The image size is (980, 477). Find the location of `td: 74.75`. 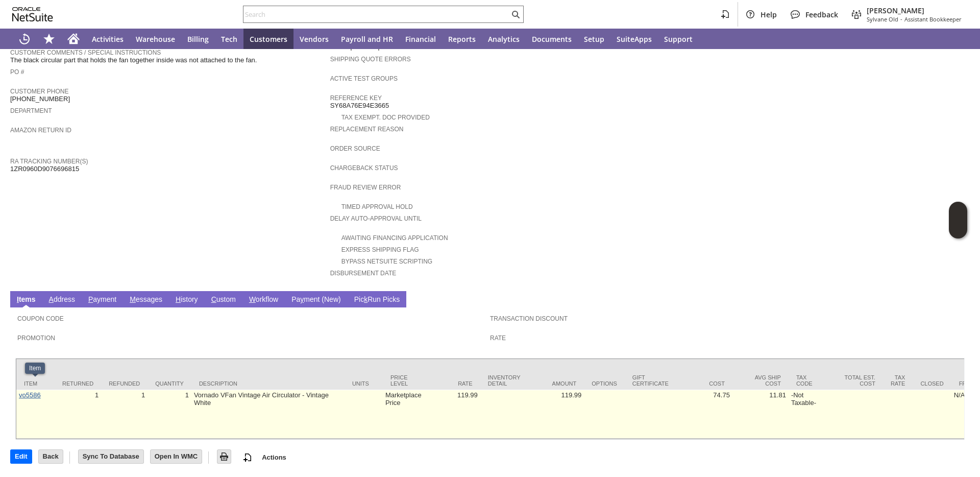

td: 74.75 is located at coordinates (704, 414).